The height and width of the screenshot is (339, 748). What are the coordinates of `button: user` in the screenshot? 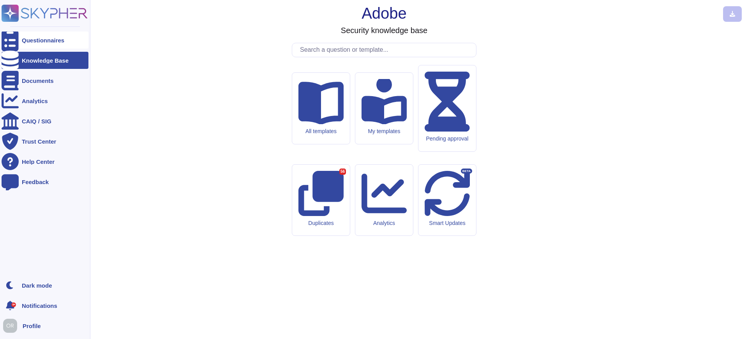 It's located at (12, 326).